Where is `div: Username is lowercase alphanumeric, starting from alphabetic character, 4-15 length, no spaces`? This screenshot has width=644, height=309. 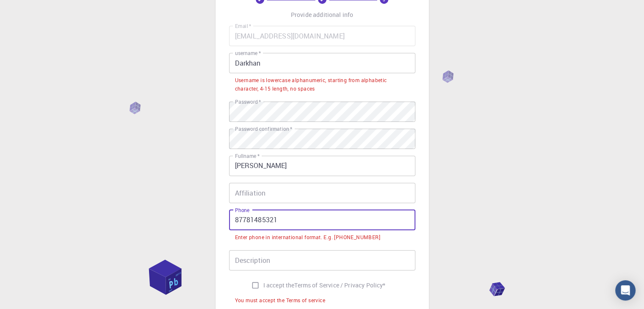
div: Username is lowercase alphanumeric, starting from alphabetic character, 4-15 length, no spaces is located at coordinates (322, 85).